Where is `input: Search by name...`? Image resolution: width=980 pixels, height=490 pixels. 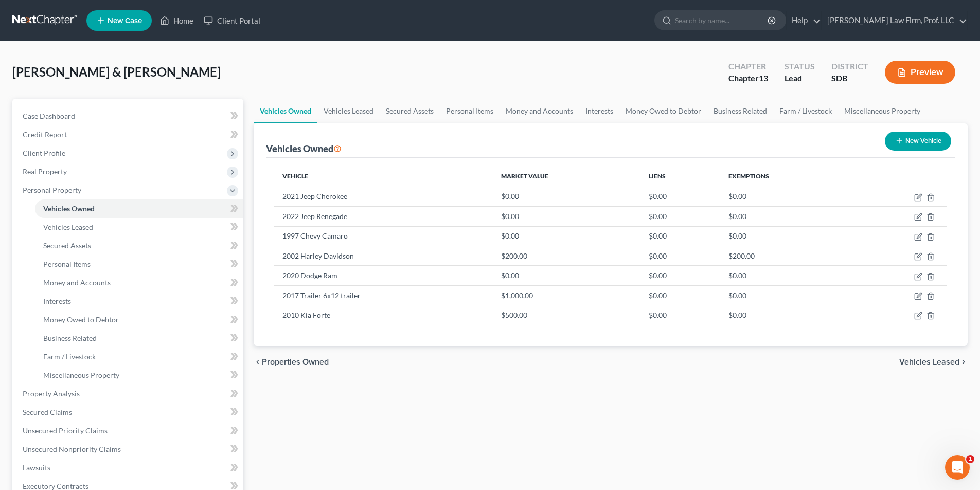
input: Search by name... is located at coordinates (722, 20).